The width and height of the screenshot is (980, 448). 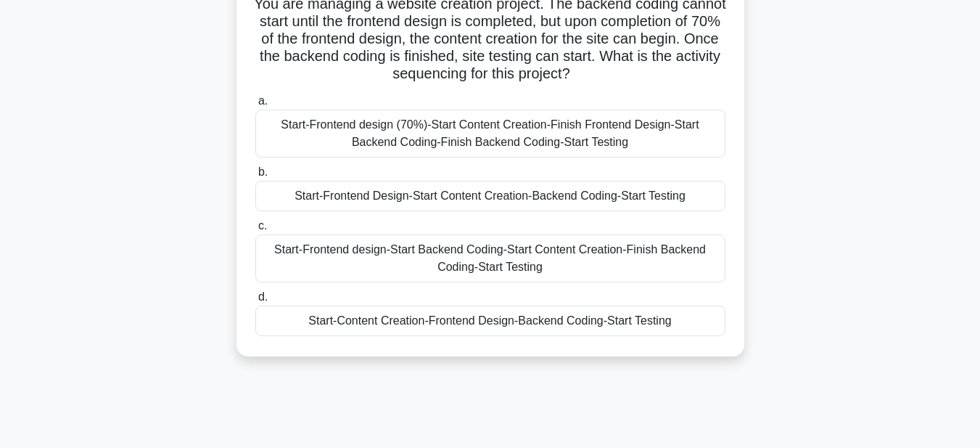 I want to click on span: c., so click(x=262, y=225).